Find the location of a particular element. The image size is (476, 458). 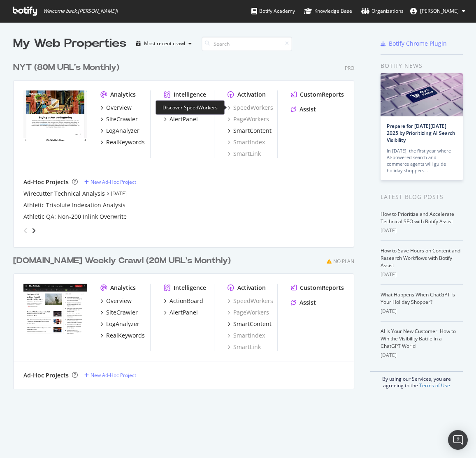

a: NYT (80M URL's Monthly) is located at coordinates (68, 67).